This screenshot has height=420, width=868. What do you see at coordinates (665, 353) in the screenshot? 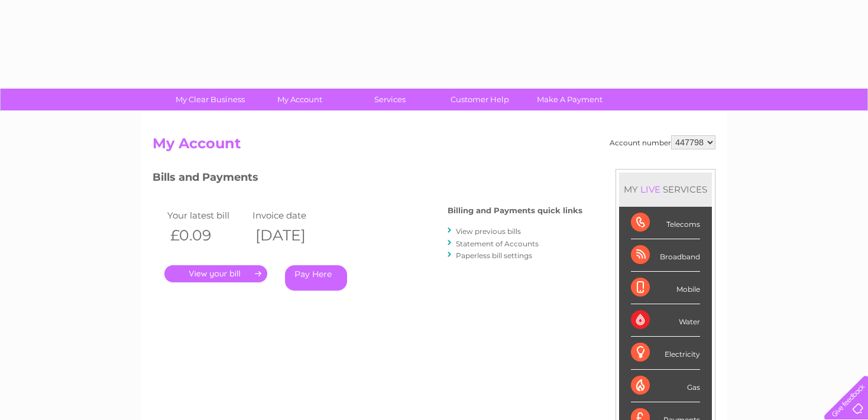
I see `div: Electricity` at bounding box center [665, 353].